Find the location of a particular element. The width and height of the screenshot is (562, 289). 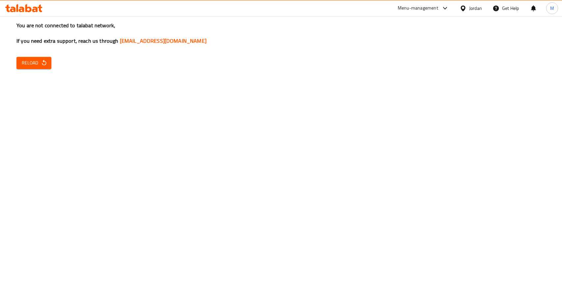

button: Reload is located at coordinates (34, 63).